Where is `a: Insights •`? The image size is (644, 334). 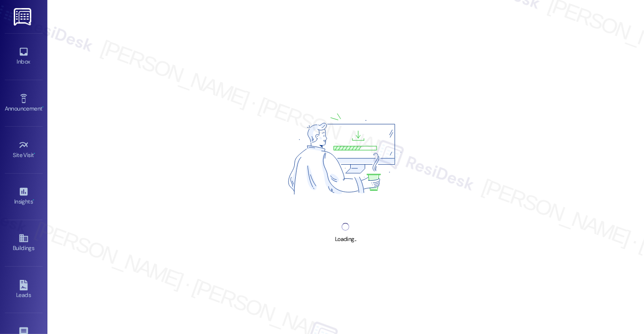 a: Insights • is located at coordinates (24, 197).